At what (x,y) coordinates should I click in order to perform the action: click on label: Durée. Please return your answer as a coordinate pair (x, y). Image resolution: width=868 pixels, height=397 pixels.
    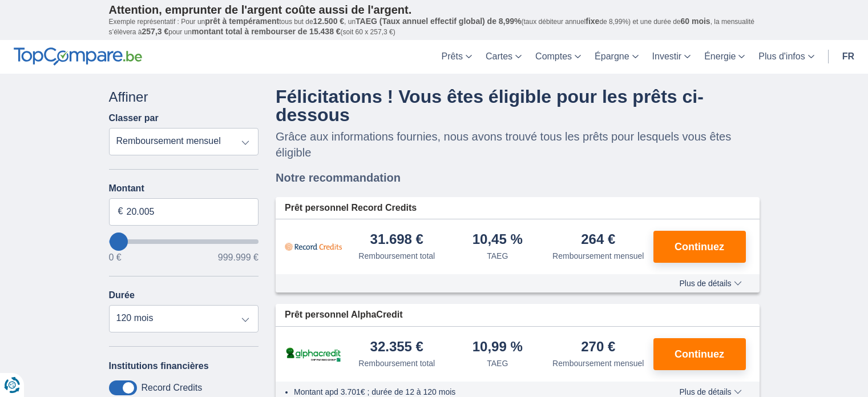
    Looking at the image, I should click on (122, 295).